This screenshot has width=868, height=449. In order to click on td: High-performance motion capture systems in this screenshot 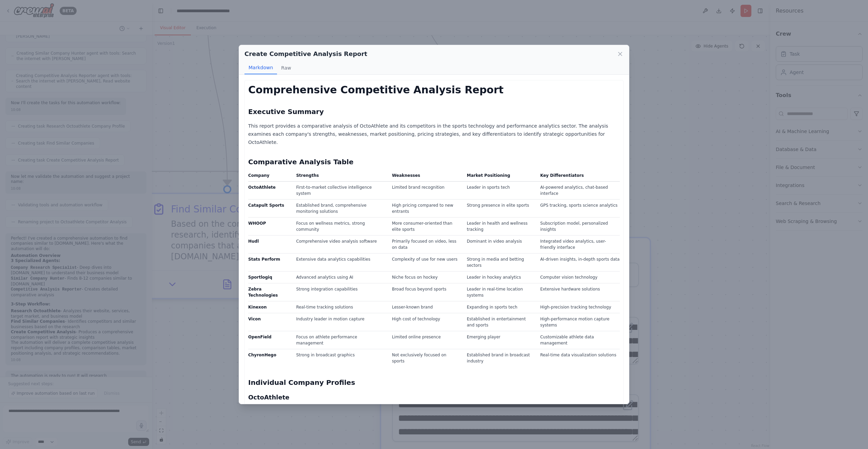, I will do `click(578, 322)`.